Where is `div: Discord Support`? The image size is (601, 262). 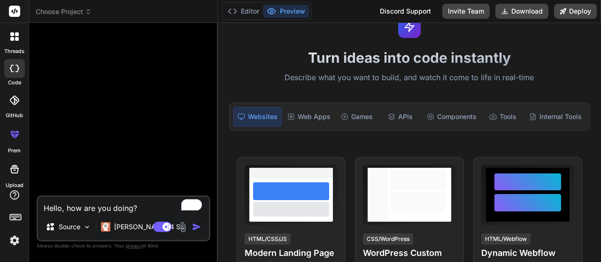 div: Discord Support is located at coordinates (405, 11).